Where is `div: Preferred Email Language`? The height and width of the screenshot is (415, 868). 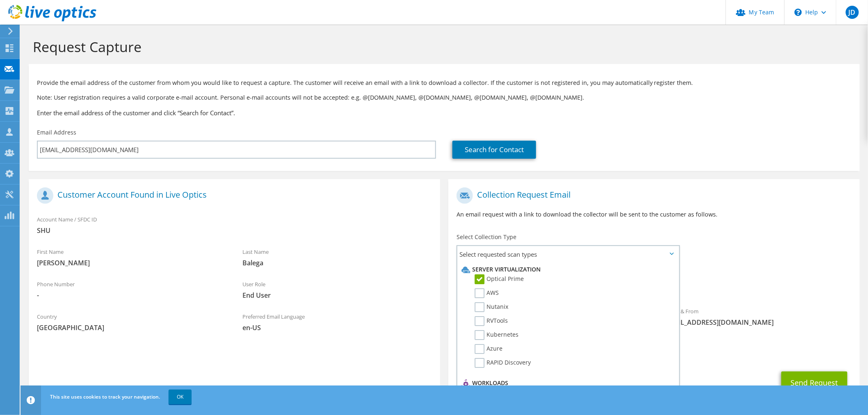
div: Preferred Email Language is located at coordinates (337, 322).